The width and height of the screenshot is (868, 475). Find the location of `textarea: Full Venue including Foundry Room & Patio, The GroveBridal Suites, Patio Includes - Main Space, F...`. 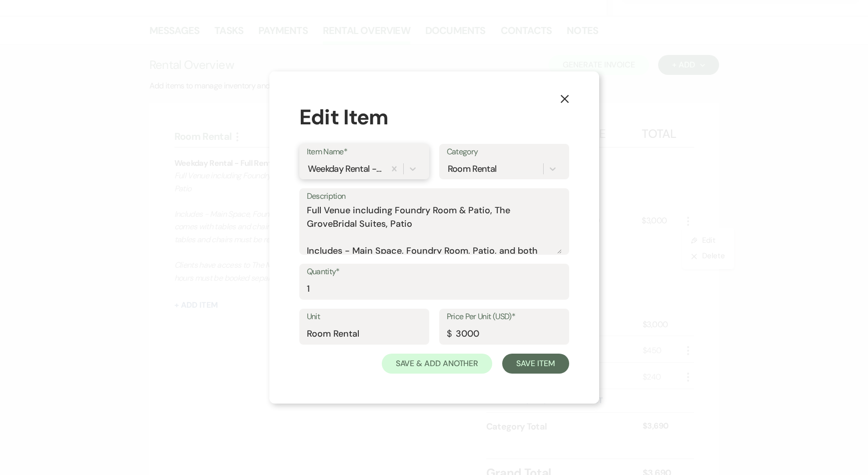

textarea: Full Venue including Foundry Room & Patio, The GroveBridal Suites, Patio Includes - Main Space, F... is located at coordinates (434, 229).